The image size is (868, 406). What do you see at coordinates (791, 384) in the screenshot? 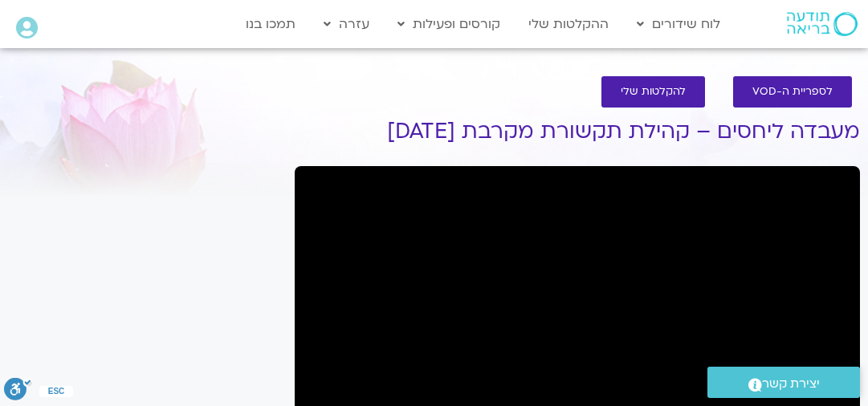
I see `span: יצירת קשר` at bounding box center [791, 384].